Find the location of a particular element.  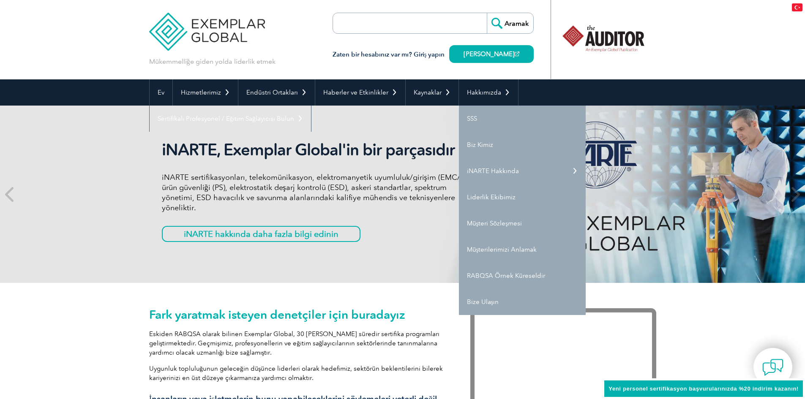

font: Bize Ulaşın is located at coordinates (483, 302).